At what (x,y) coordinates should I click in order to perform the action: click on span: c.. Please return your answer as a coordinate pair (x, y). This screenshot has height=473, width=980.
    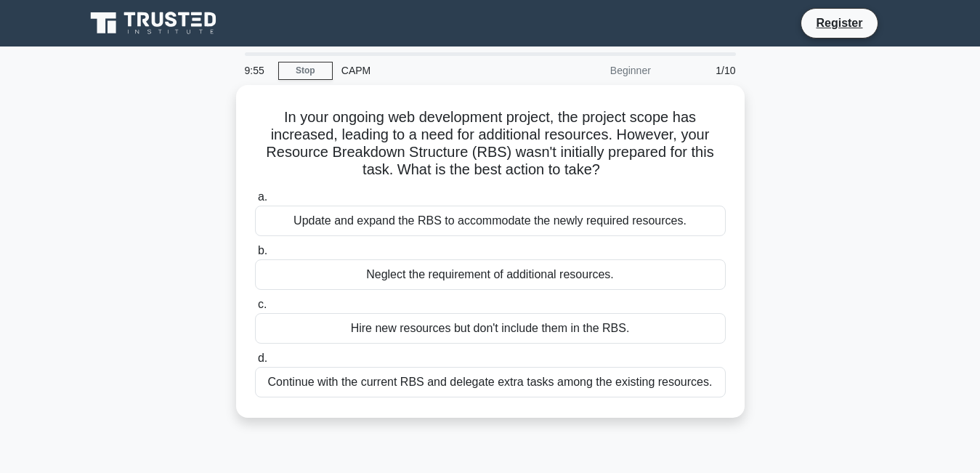
    Looking at the image, I should click on (262, 304).